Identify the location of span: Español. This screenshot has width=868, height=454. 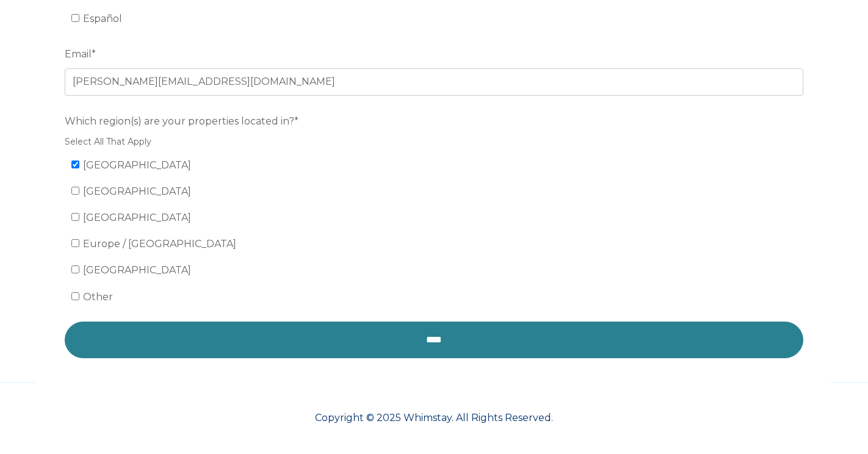
(103, 18).